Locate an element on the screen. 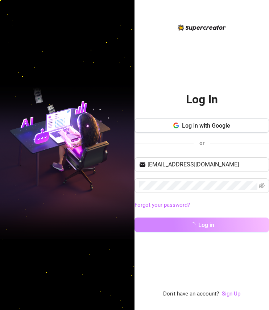  button: Log in with Google is located at coordinates (201, 125).